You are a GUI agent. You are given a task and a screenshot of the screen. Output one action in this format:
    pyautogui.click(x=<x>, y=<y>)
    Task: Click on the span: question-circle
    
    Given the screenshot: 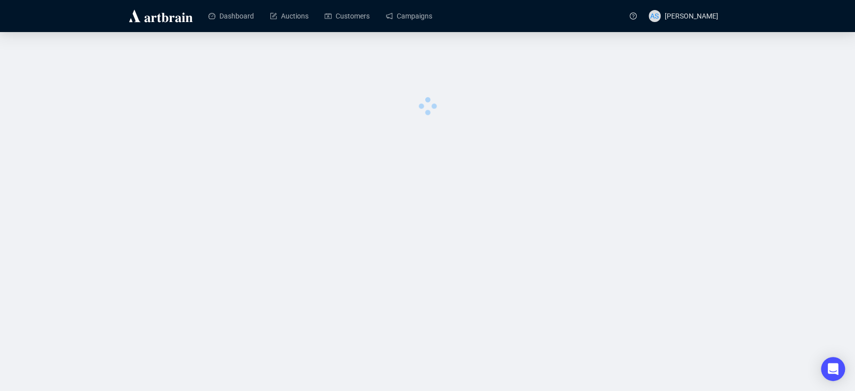 What is the action you would take?
    pyautogui.click(x=633, y=16)
    